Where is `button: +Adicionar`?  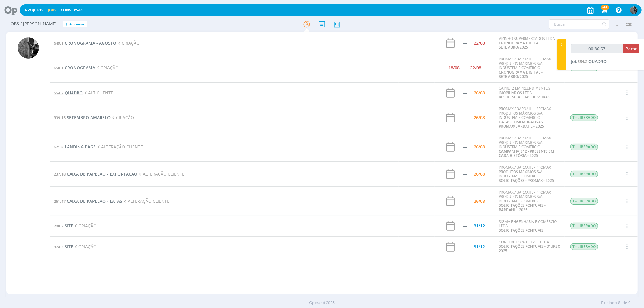 button: +Adicionar is located at coordinates (75, 24).